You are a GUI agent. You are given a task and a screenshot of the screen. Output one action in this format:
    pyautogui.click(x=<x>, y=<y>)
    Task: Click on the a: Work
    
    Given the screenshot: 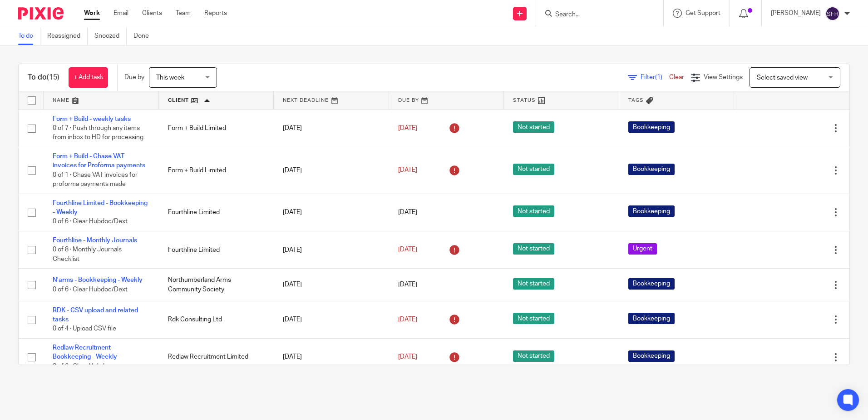 What is the action you would take?
    pyautogui.click(x=92, y=13)
    